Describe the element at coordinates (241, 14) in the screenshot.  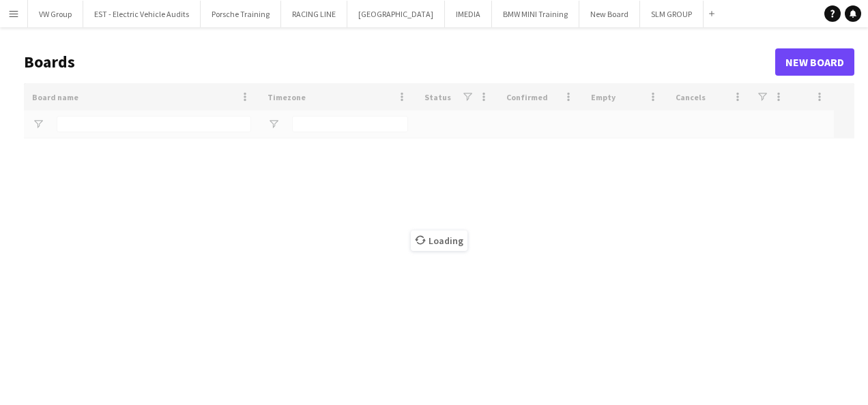
I see `button: Porsche Training` at that location.